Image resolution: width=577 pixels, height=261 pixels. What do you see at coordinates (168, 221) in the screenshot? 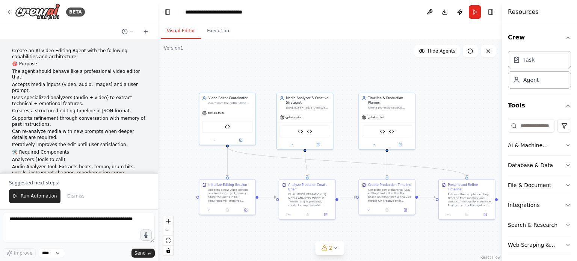
I see `button: zoom in` at bounding box center [168, 221].